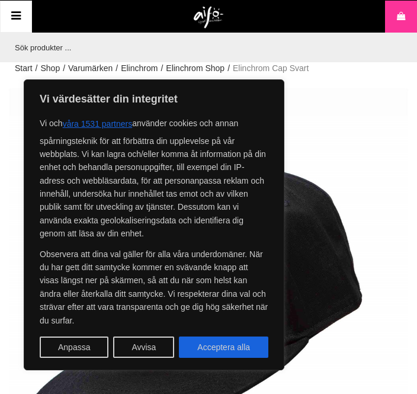 The height and width of the screenshot is (394, 417). What do you see at coordinates (154, 225) in the screenshot?
I see `div: Vi värdesätter din integritet` at bounding box center [154, 225].